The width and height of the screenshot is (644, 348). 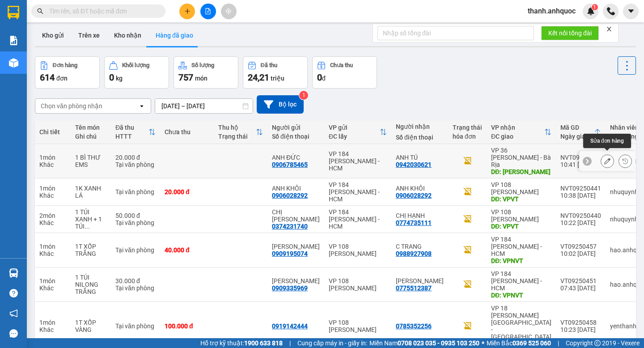 What do you see at coordinates (136, 73) in the screenshot?
I see `button: Khối lượng0kg` at bounding box center [136, 73].